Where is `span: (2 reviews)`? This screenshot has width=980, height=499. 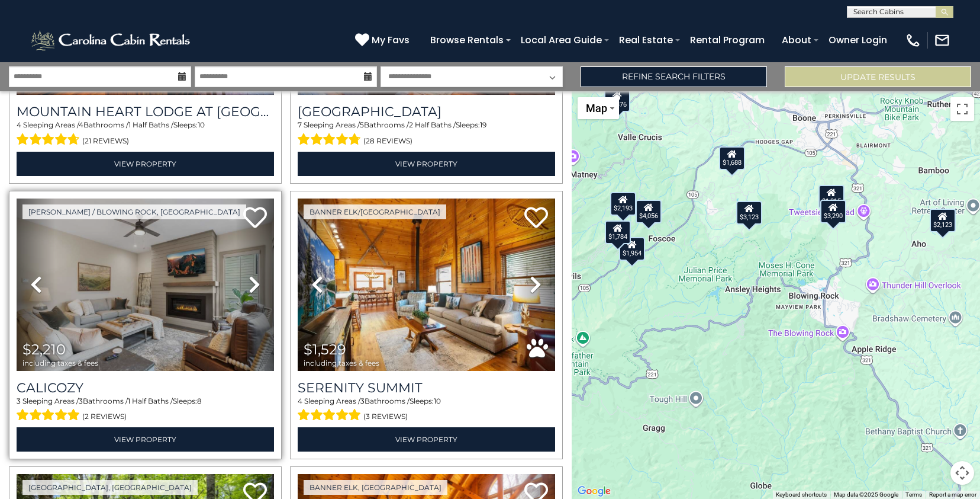 span: (2 reviews) is located at coordinates (104, 417).